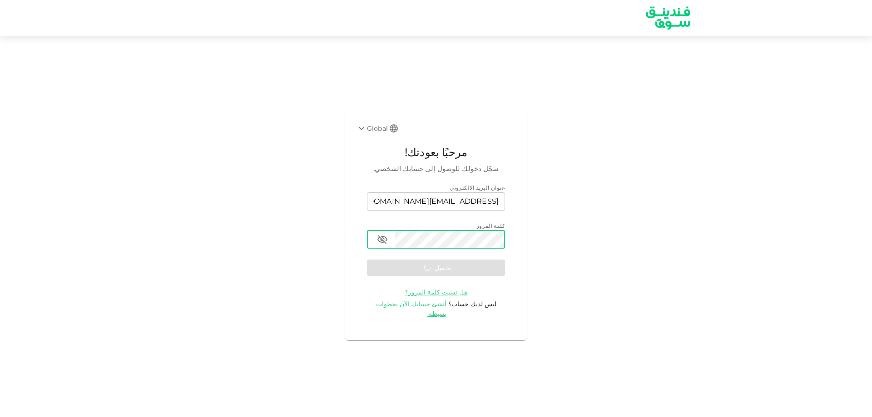 This screenshot has width=872, height=417. I want to click on span: مرحبًا بعودتك!, so click(436, 153).